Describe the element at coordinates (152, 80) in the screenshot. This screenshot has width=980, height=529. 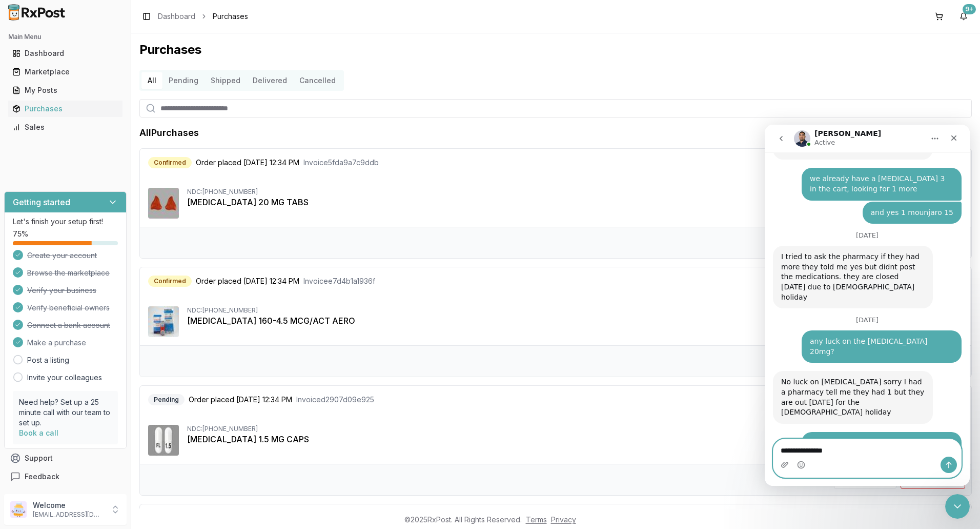
I see `button: All` at that location.